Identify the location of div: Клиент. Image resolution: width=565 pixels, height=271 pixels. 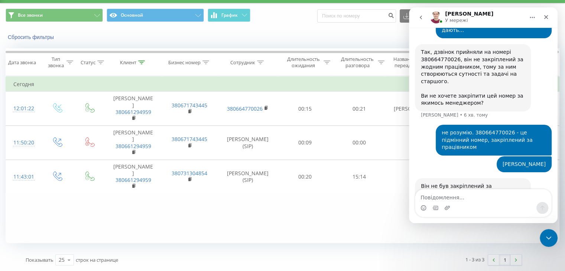
(128, 62).